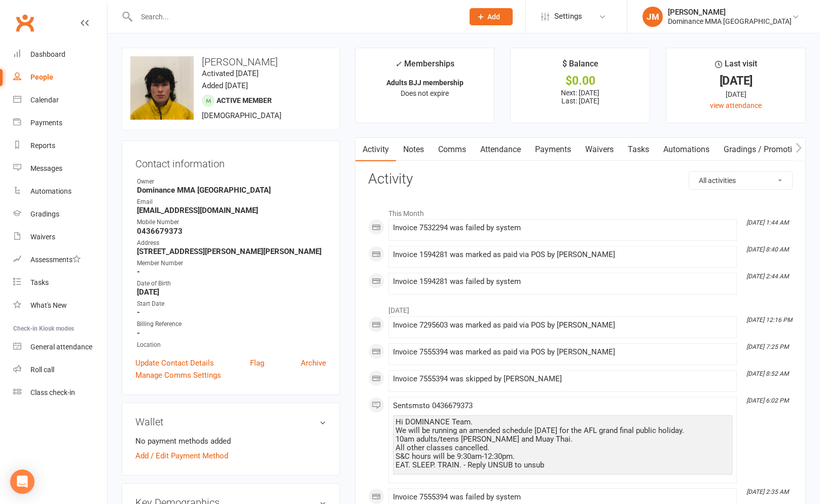 This screenshot has width=820, height=504. Describe the element at coordinates (231, 263) in the screenshot. I see `div: Member Number` at that location.